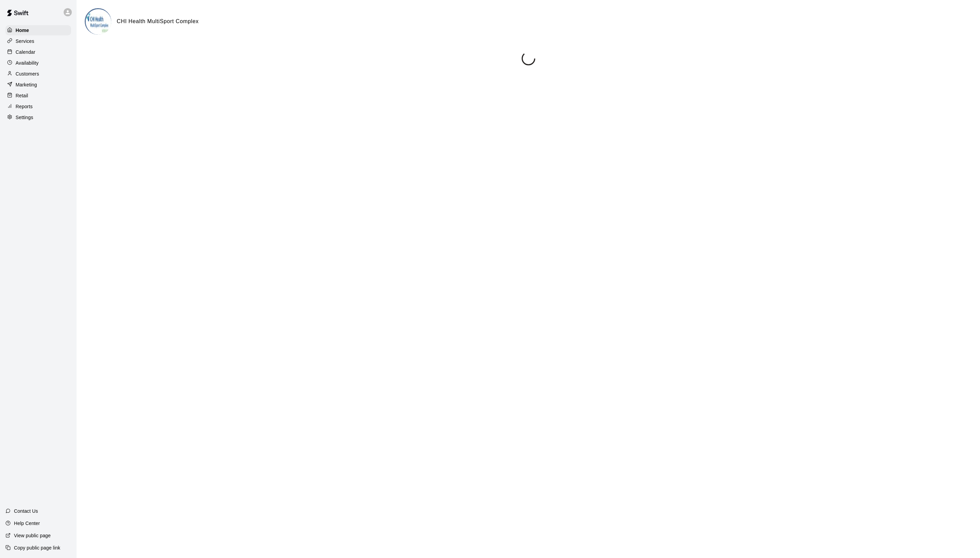  I want to click on a: Services, so click(38, 41).